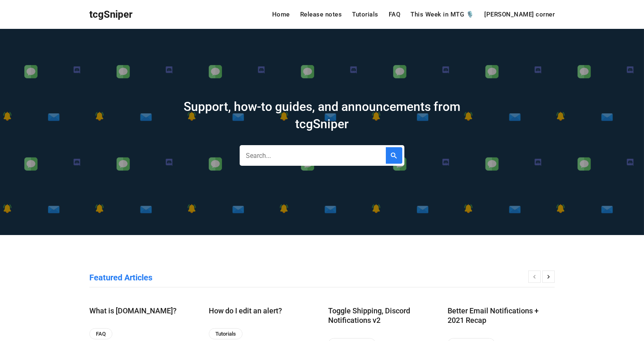  Describe the element at coordinates (322, 116) in the screenshot. I see `div: Support, how-to guides, and announcements from tcgSniper` at that location.